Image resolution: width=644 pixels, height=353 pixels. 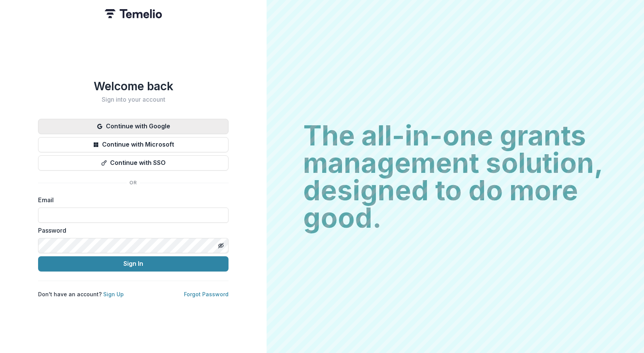 What do you see at coordinates (131, 200) in the screenshot?
I see `label: Email` at bounding box center [131, 200].